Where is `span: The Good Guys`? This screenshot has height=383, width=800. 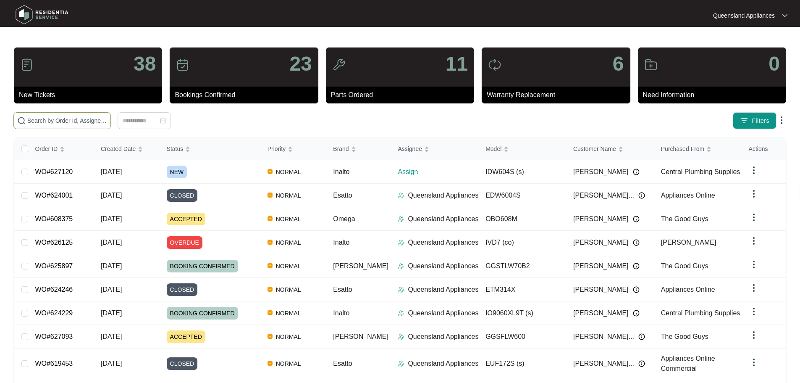 span: The Good Guys is located at coordinates (685, 265).